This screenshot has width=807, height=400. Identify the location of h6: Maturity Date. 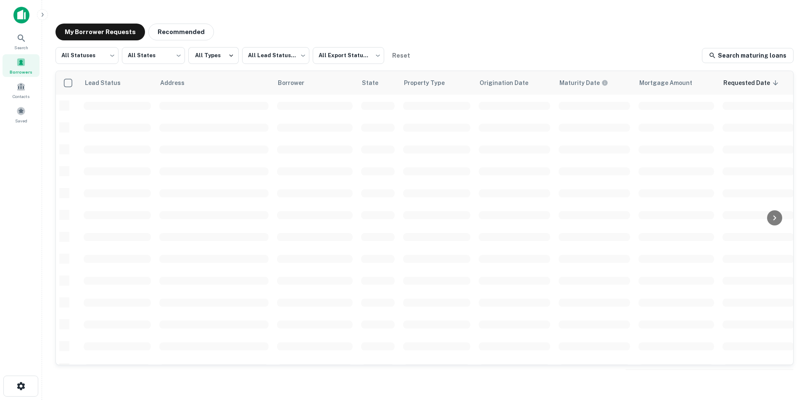
(579, 83).